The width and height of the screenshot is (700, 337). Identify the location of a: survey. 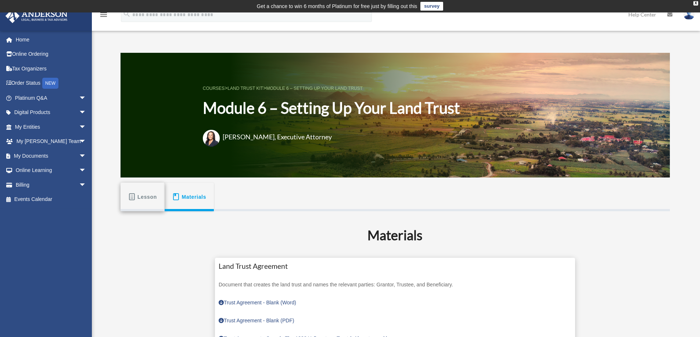
(431, 6).